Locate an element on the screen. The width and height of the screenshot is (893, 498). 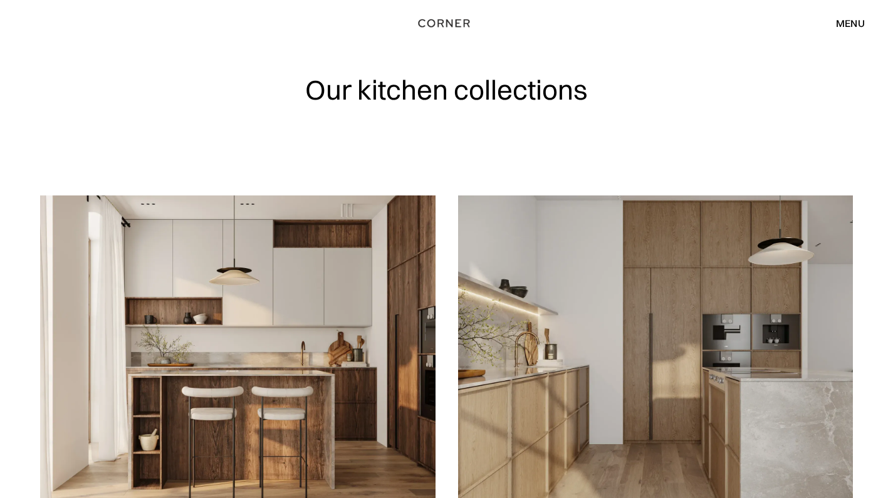
h1: Our kitchen collections is located at coordinates (446, 90).